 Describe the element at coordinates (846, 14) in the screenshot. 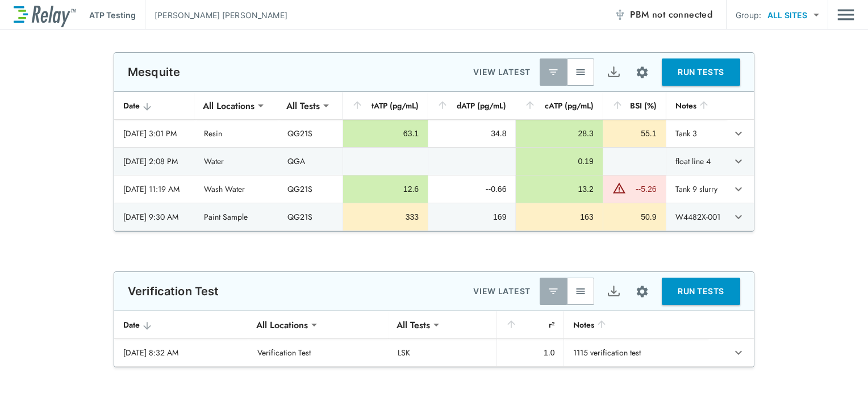

I see `button: Main menu` at that location.